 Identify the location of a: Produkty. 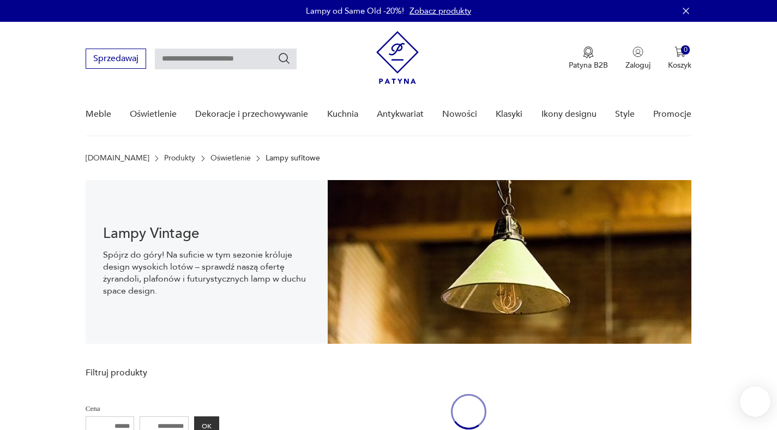
(179, 158).